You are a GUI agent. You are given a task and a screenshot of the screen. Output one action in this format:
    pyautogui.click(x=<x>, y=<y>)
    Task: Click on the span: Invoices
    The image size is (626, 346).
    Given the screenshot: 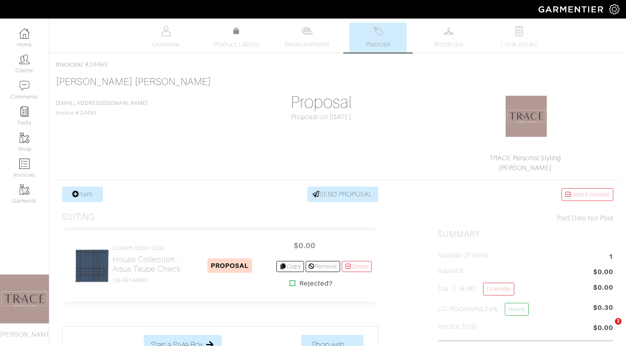 What is the action you would take?
    pyautogui.click(x=378, y=44)
    